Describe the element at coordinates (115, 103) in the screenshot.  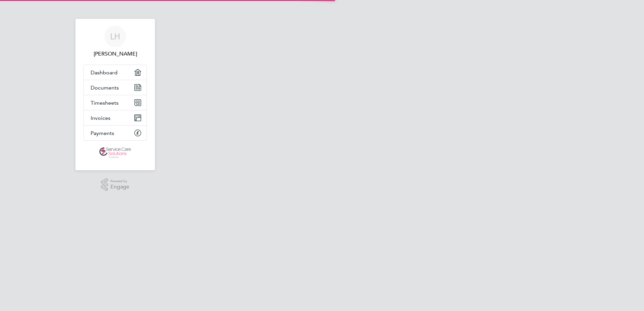
I see `a: Timesheets` at that location.